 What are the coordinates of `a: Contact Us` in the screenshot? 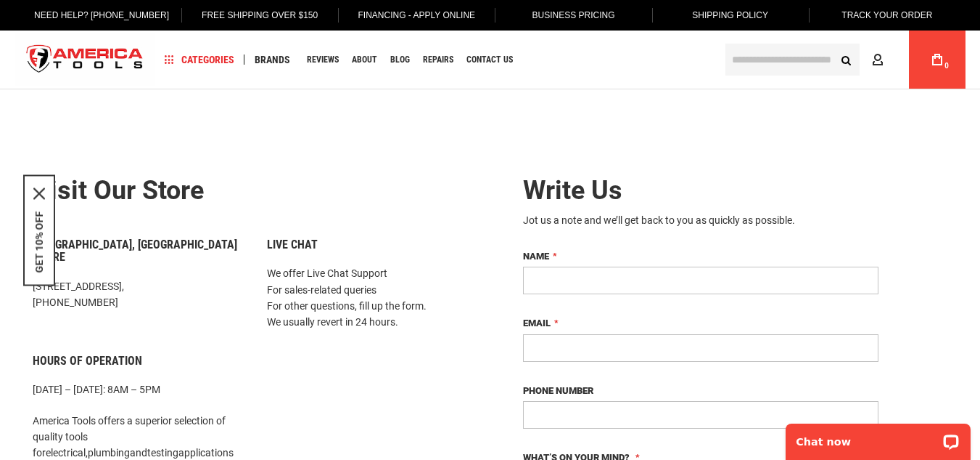 It's located at (490, 60).